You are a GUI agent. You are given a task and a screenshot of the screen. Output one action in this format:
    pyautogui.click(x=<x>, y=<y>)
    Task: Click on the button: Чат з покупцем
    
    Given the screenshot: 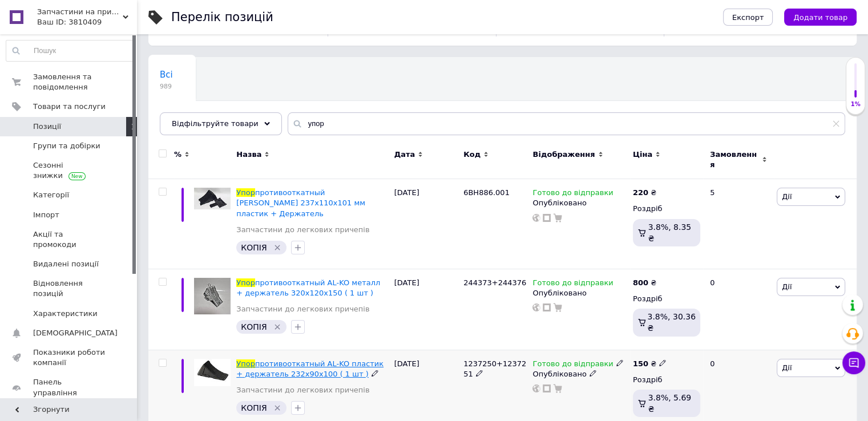 What is the action you would take?
    pyautogui.click(x=854, y=363)
    